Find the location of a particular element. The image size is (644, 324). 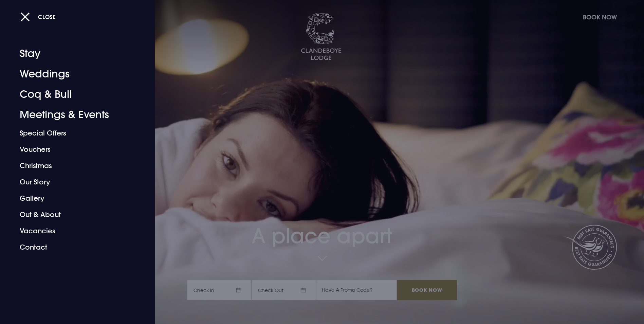

a: Vacancies is located at coordinates (73, 231).